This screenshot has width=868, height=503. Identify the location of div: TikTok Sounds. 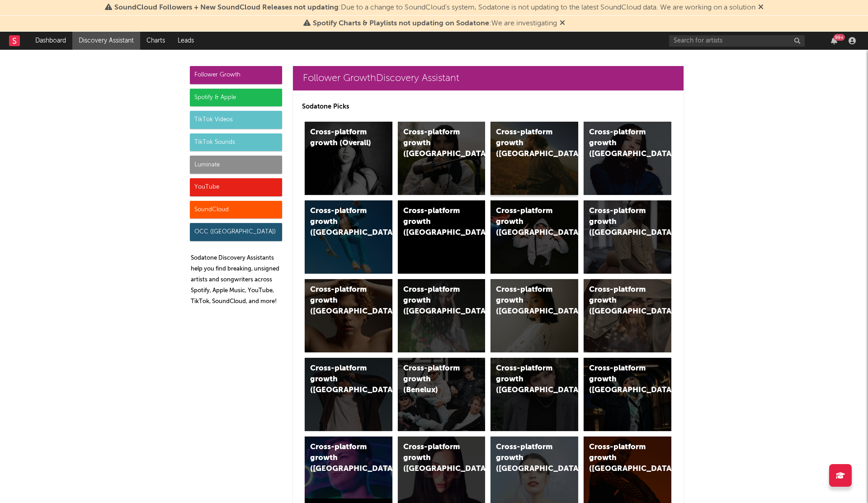
(236, 142).